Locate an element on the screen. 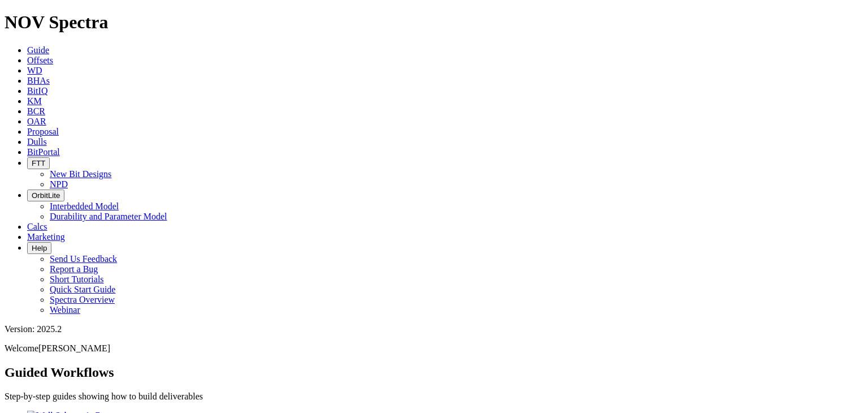 This screenshot has width=868, height=413. span: WD is located at coordinates (35, 70).